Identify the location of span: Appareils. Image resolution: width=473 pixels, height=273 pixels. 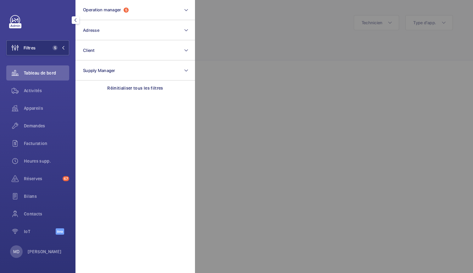
(47, 108).